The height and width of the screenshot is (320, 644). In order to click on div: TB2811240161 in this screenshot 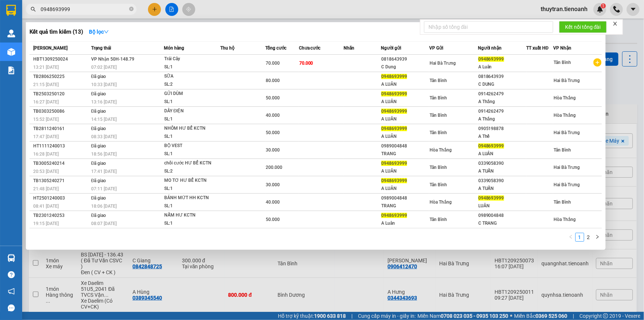, I will do `click(61, 129)`.